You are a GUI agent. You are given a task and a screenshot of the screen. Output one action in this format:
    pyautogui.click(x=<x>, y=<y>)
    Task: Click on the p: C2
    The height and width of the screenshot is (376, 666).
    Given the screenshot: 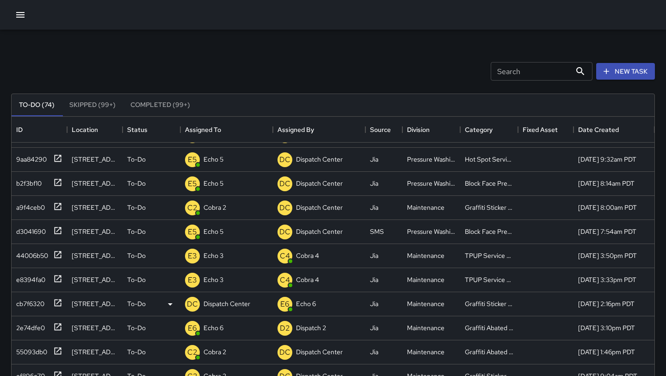 What is the action you would take?
    pyautogui.click(x=192, y=208)
    